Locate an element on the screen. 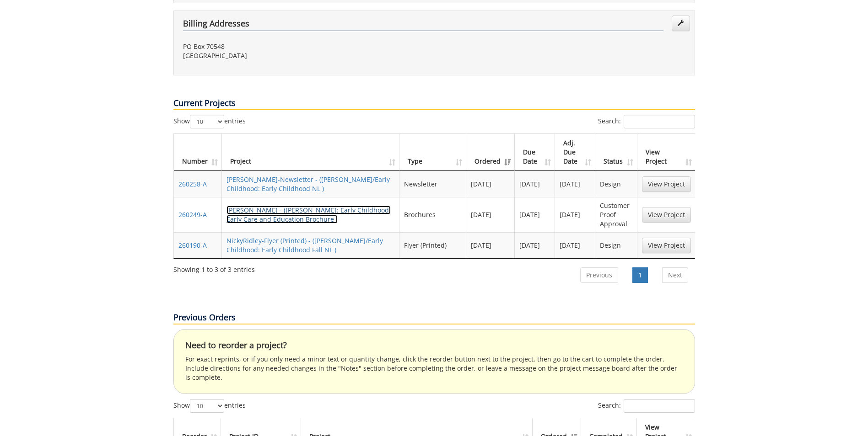 This screenshot has width=868, height=436. a: 260249-A is located at coordinates (193, 215).